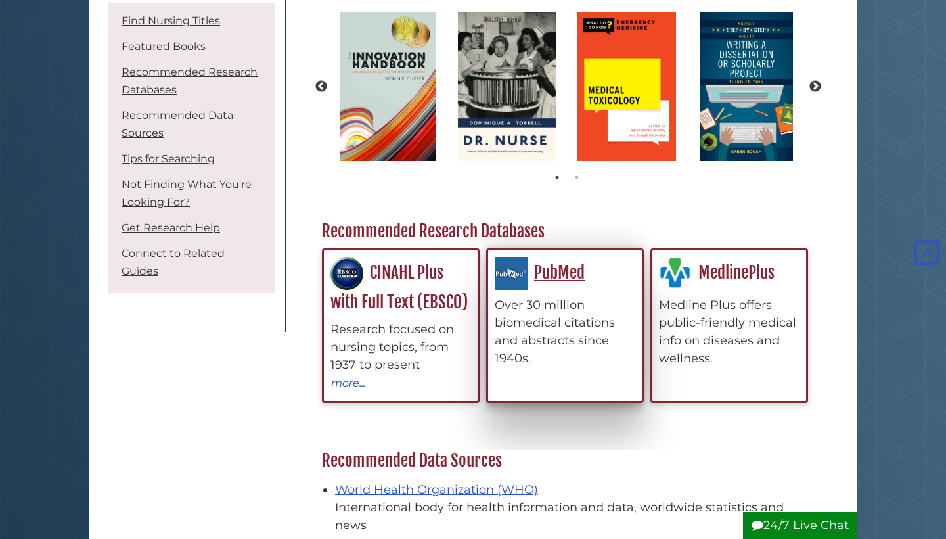 This screenshot has width=946, height=539. I want to click on img: A nurse's step-by-step guide to writing a dissertation or scholarly project, so click(746, 87).